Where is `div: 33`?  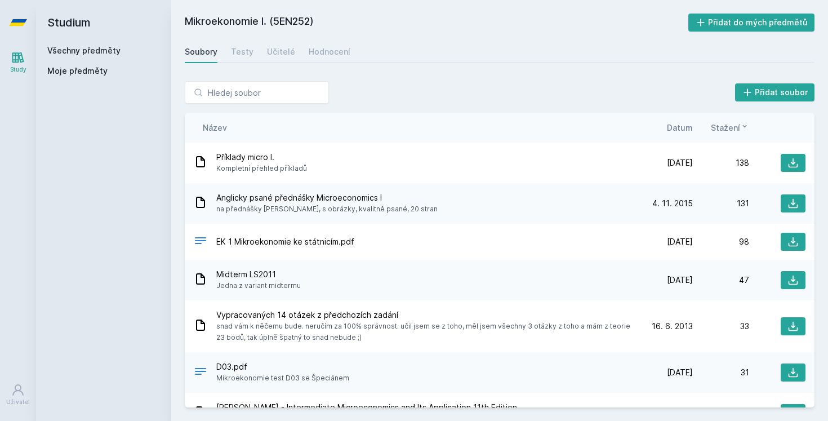
div: 33 is located at coordinates (721, 326).